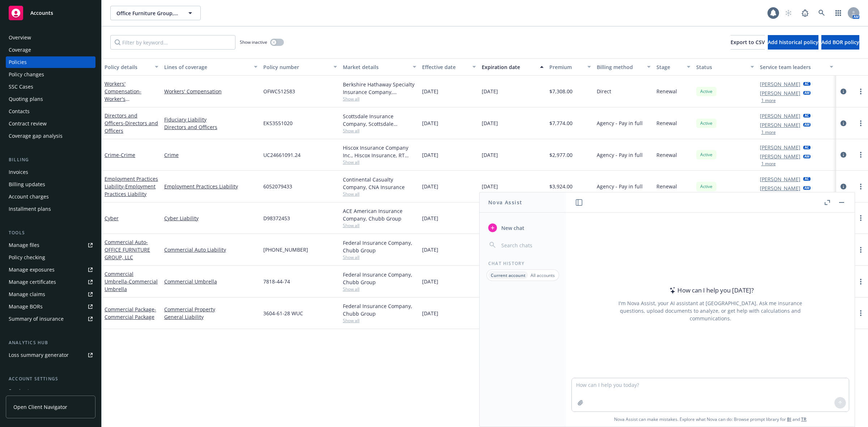 This screenshot has height=427, width=868. What do you see at coordinates (130, 190) in the screenshot?
I see `span: - Employment Practices Liability` at bounding box center [130, 190].